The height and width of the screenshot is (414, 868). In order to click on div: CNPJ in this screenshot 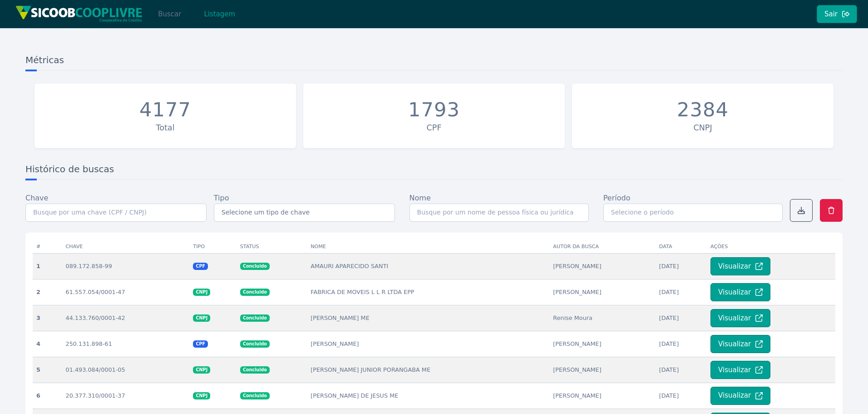, I will do `click(703, 128)`.